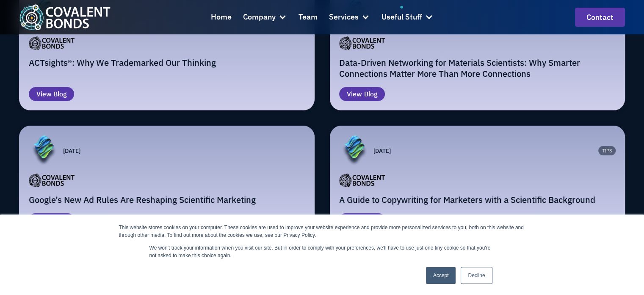  I want to click on a: Team, so click(308, 18).